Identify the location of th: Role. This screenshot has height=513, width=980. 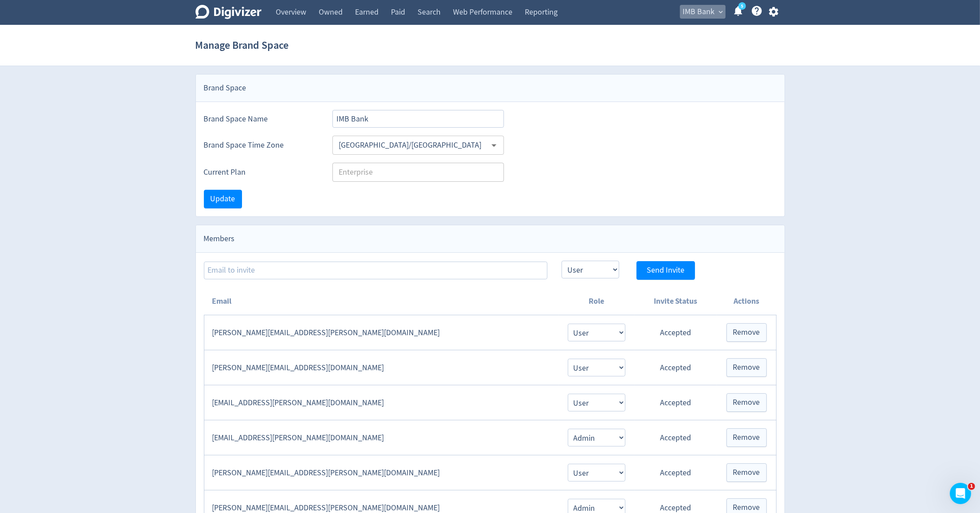
(596, 302).